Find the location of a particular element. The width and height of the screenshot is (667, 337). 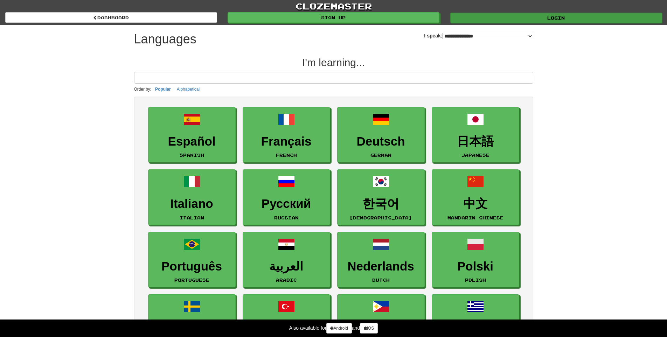

h3: Español is located at coordinates (192, 141).